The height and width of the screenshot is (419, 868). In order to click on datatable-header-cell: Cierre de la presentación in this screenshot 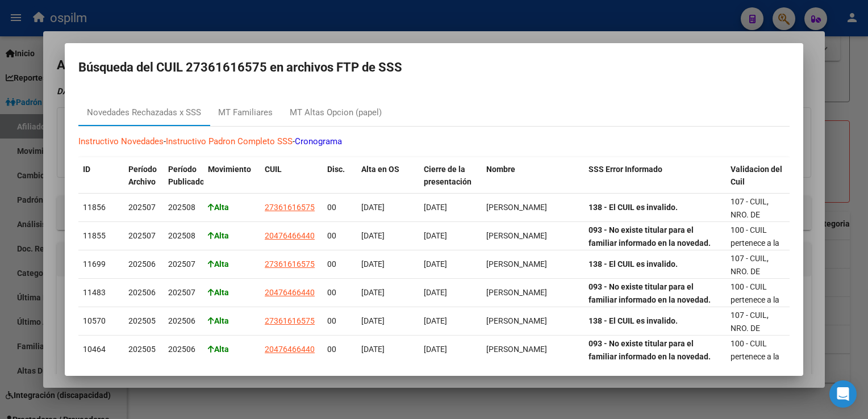, I will do `click(450, 176)`.